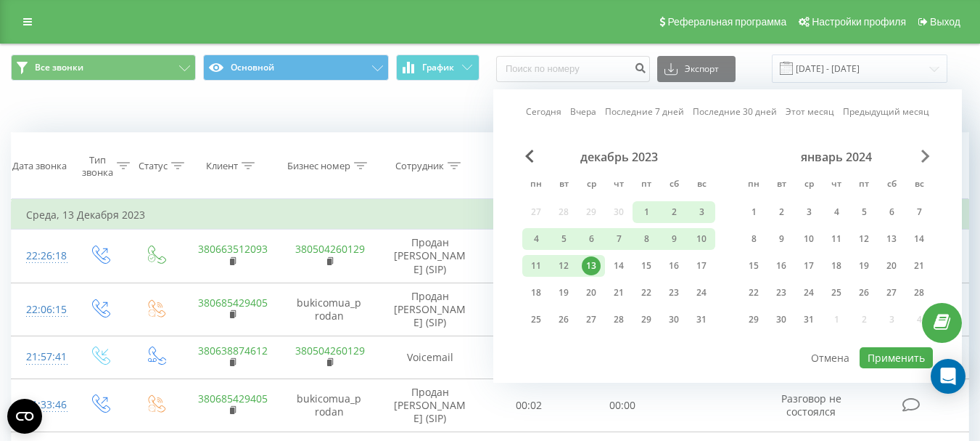 The height and width of the screenshot is (441, 980). I want to click on div: чт 14 дек. 2023 г., so click(619, 266).